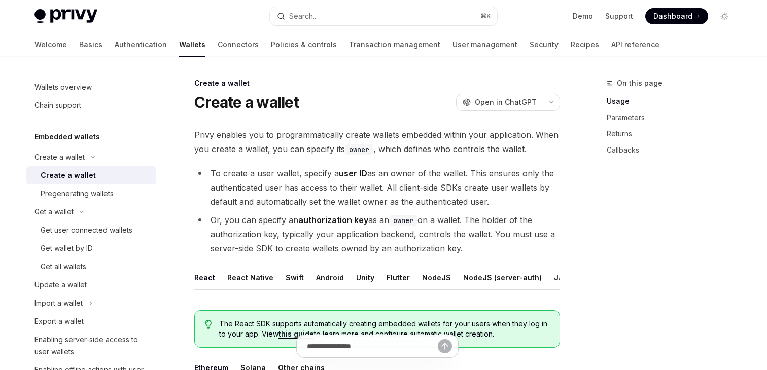  Describe the element at coordinates (92, 346) in the screenshot. I see `div: Enabling server-side access to user wallets` at that location.